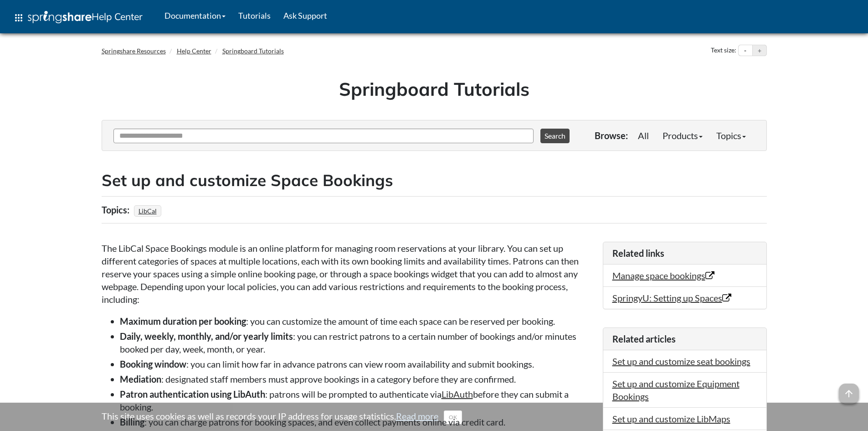  Describe the element at coordinates (193, 394) in the screenshot. I see `strong: Patron authentication using LibAuth` at that location.